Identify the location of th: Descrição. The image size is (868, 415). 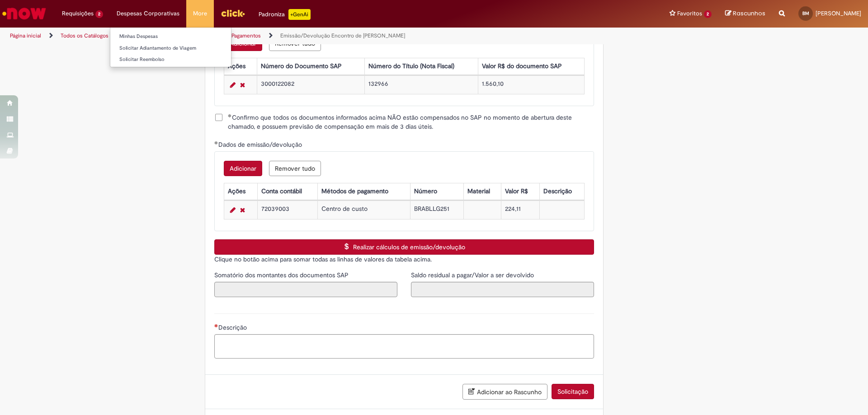
(561, 191).